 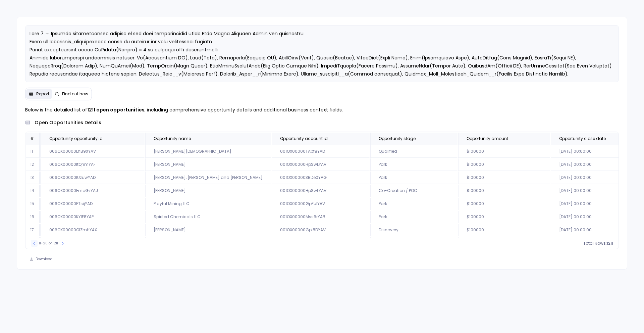 I want to click on td: 001OX00000GpI8DYAV, so click(x=321, y=230).